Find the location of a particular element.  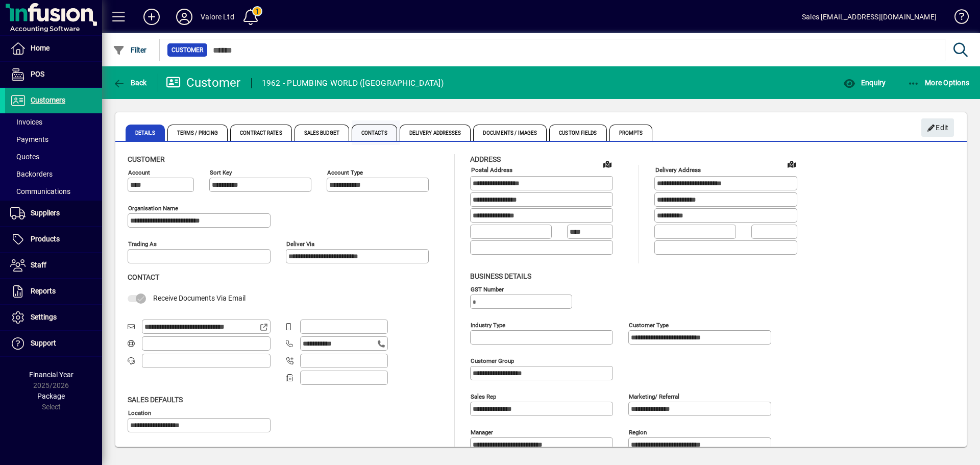

a: Settings is located at coordinates (53, 318).